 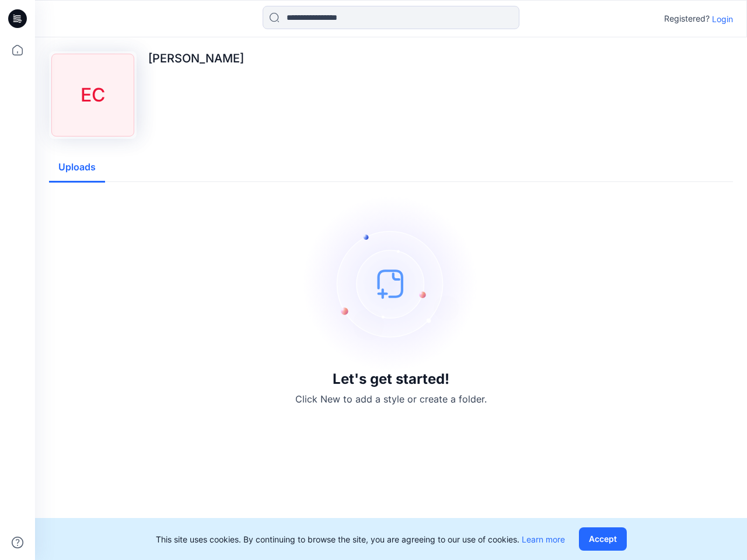 What do you see at coordinates (391, 283) in the screenshot?
I see `img: empty-state-image.svg` at bounding box center [391, 283].